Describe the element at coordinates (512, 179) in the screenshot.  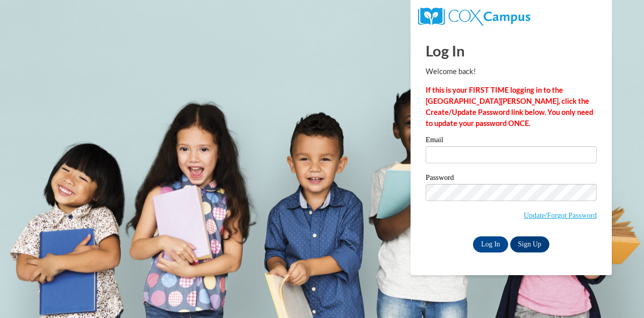
I see `label: Password` at that location.